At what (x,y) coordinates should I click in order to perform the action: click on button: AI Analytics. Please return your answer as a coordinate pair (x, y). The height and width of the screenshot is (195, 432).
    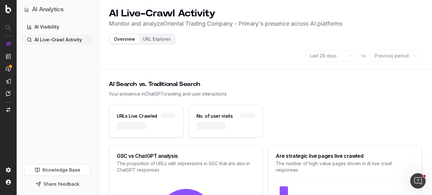
    Looking at the image, I should click on (57, 10).